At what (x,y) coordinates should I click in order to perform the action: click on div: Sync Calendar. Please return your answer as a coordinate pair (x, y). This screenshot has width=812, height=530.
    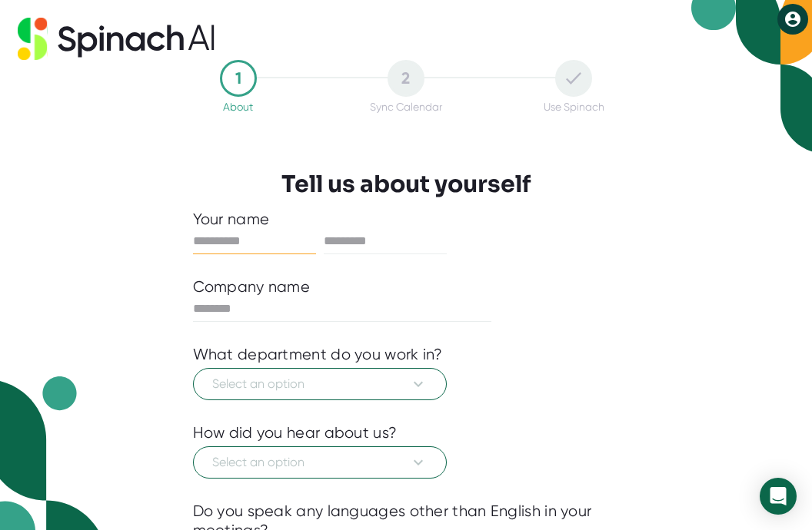
    Looking at the image, I should click on (406, 107).